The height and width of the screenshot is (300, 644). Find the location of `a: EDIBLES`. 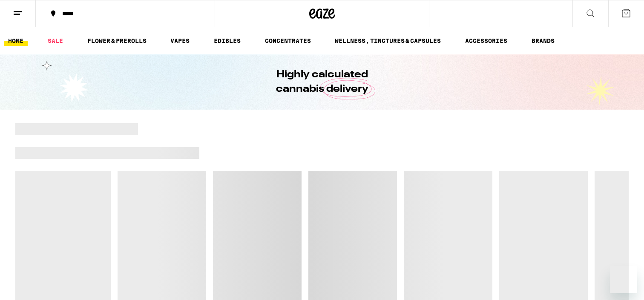

a: EDIBLES is located at coordinates (227, 41).